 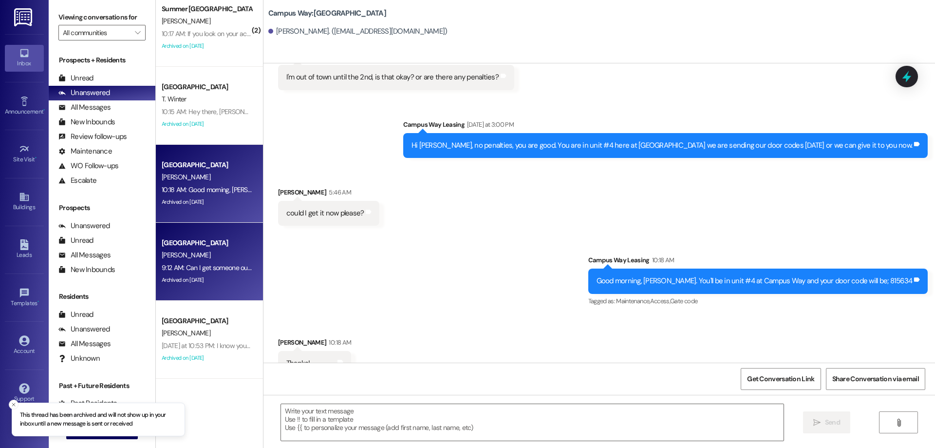 What do you see at coordinates (325, 213) in the screenshot?
I see `div: could I get it now please?` at bounding box center [325, 213].